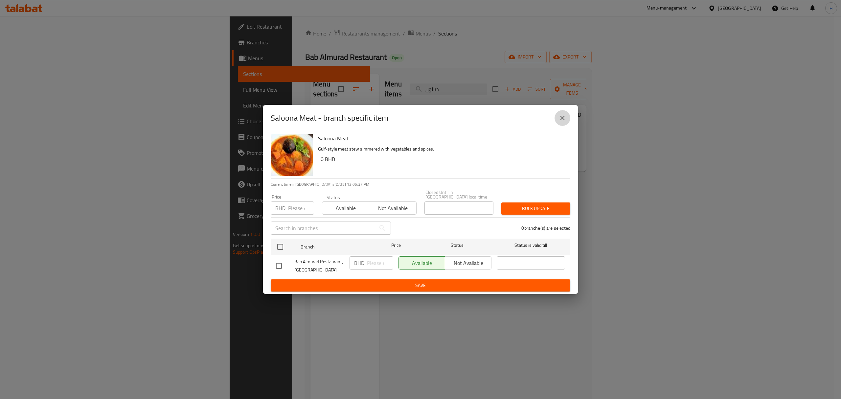 This screenshot has width=841, height=399. What do you see at coordinates (536, 208) in the screenshot?
I see `span: Bulk update` at bounding box center [536, 208].